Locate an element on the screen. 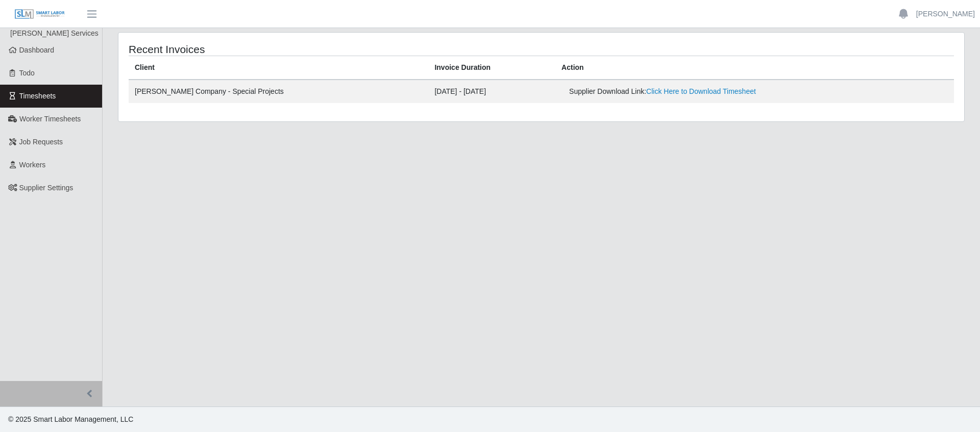 The image size is (980, 432). th: Client is located at coordinates (279, 68).